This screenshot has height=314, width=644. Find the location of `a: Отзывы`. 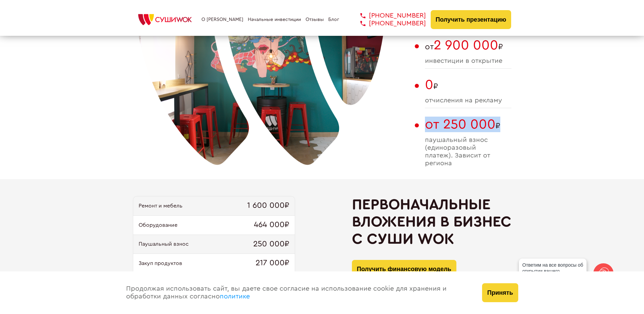

a: Отзывы is located at coordinates (315, 20).